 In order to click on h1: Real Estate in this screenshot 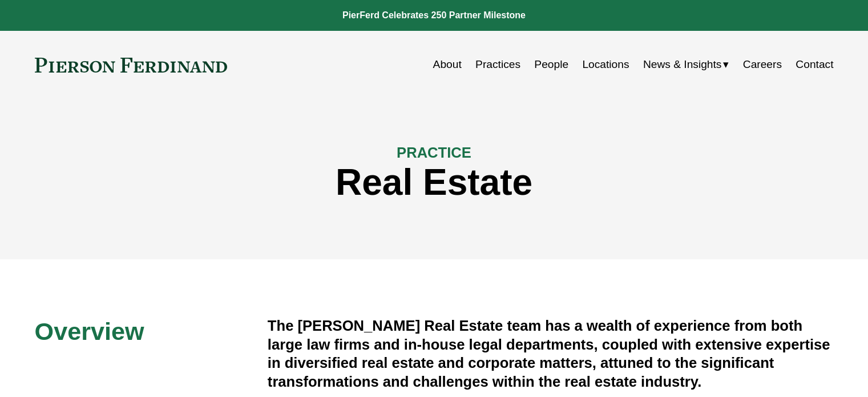, I will do `click(434, 182)`.